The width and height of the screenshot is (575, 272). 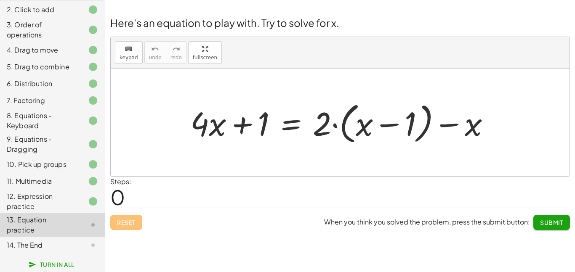 What do you see at coordinates (117, 197) in the screenshot?
I see `span: 0` at bounding box center [117, 197].